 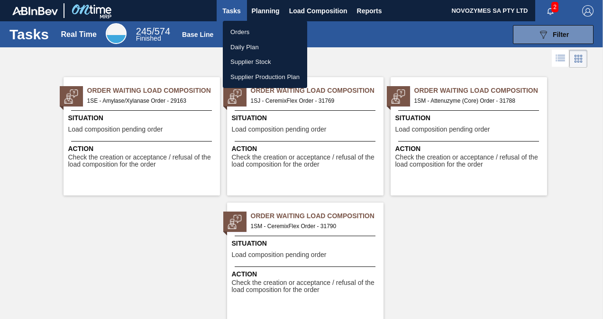 What do you see at coordinates (265, 62) in the screenshot?
I see `li: Supplier Stock` at bounding box center [265, 62].